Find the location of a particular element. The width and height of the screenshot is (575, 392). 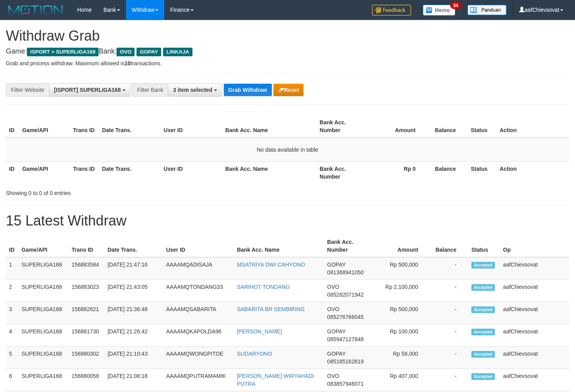

td: 156882621 is located at coordinates (87, 313).